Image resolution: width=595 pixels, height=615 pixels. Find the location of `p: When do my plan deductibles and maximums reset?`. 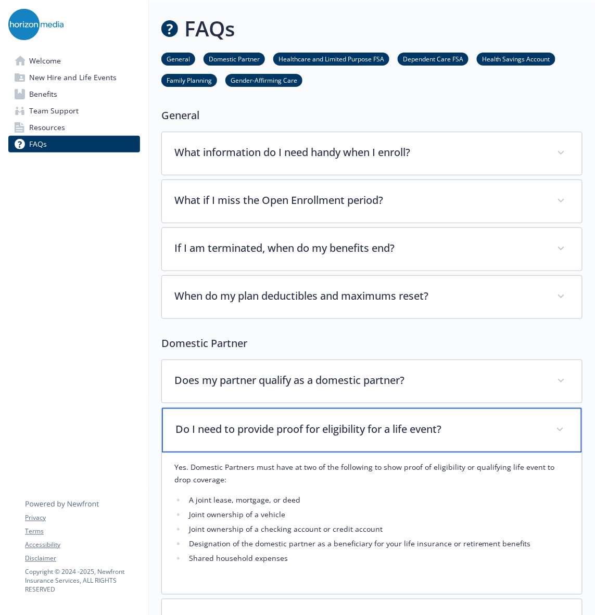

p: When do my plan deductibles and maximums reset? is located at coordinates (359, 296).